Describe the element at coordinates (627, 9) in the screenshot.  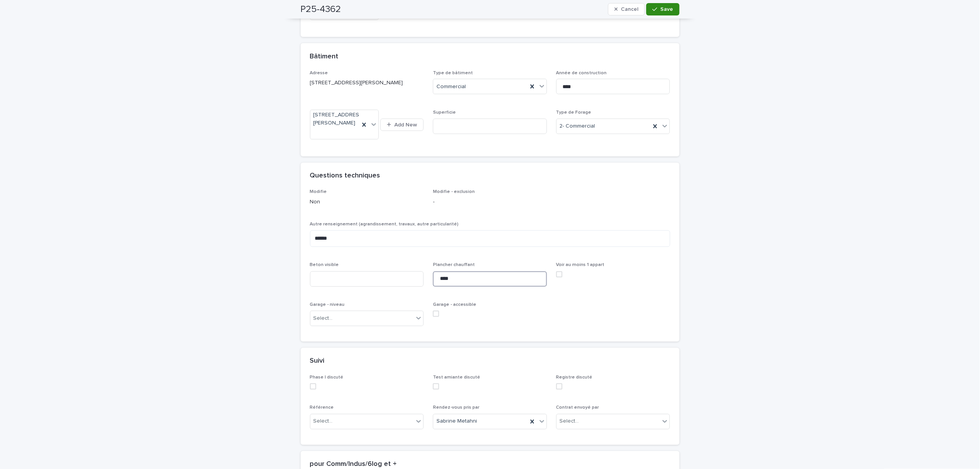
I see `button: Cancel` at that location.